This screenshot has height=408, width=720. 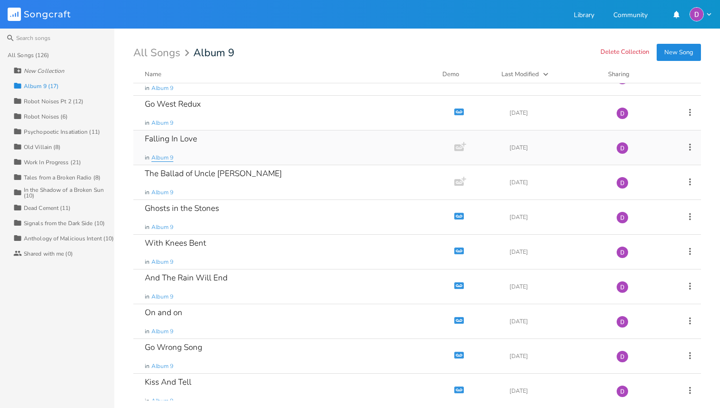 I want to click on div: Go Wrong Song, so click(x=173, y=347).